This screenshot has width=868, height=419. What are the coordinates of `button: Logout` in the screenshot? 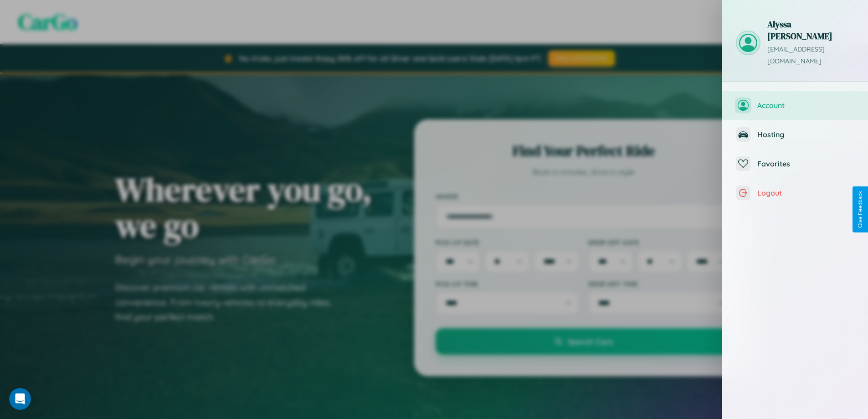 It's located at (795, 193).